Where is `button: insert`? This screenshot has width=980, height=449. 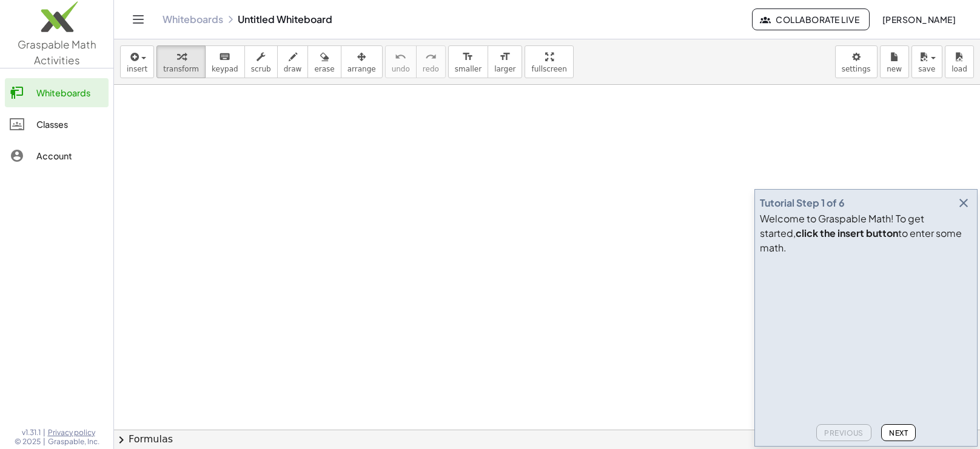 button: insert is located at coordinates (137, 62).